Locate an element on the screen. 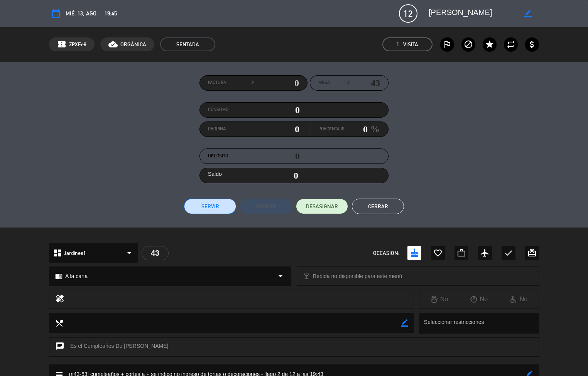 The width and height of the screenshot is (588, 376). span: DESASIGNAR is located at coordinates (321, 206).